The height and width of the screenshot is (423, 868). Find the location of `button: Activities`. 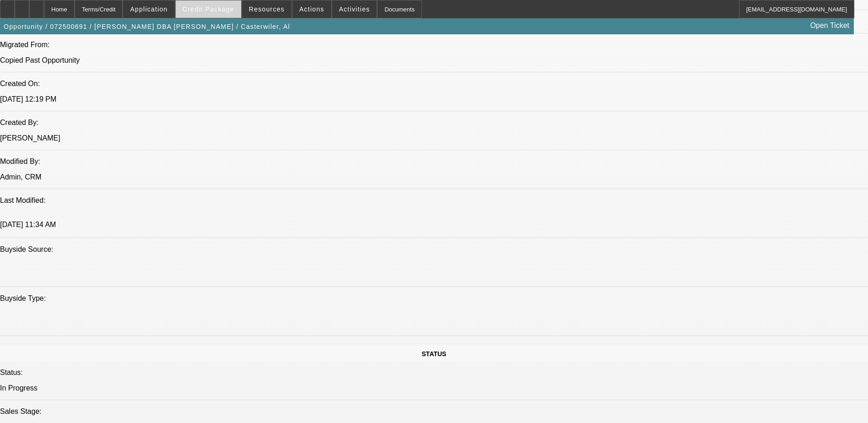

button: Activities is located at coordinates (355, 9).